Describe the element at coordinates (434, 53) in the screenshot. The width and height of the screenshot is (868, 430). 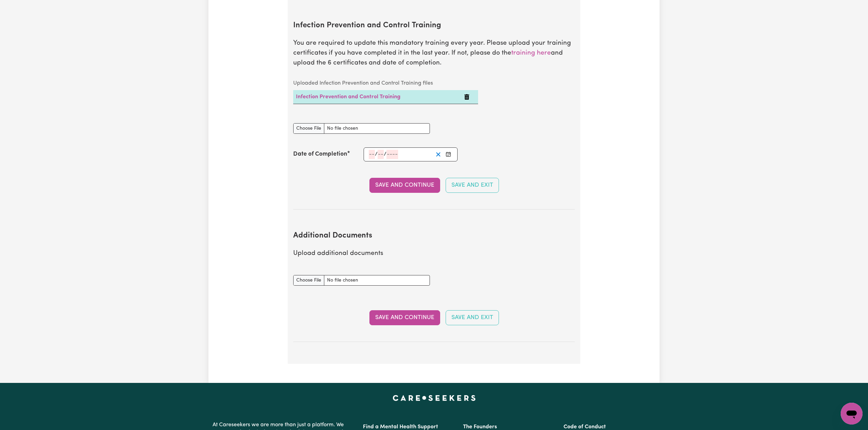
I see `p: You are required to update this mandatory training every year. Please upload your training certif...` at that location.